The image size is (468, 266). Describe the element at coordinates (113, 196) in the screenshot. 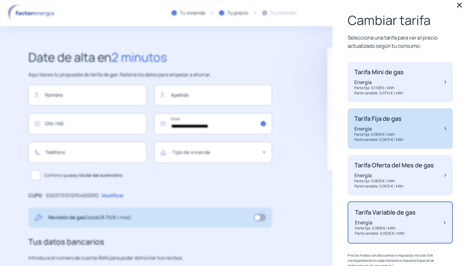

I see `p: Modificar` at that location.